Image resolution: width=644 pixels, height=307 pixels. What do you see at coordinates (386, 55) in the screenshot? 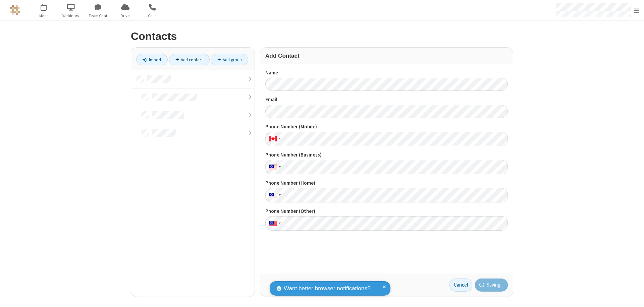
I see `h3: Add Contact` at bounding box center [386, 55].